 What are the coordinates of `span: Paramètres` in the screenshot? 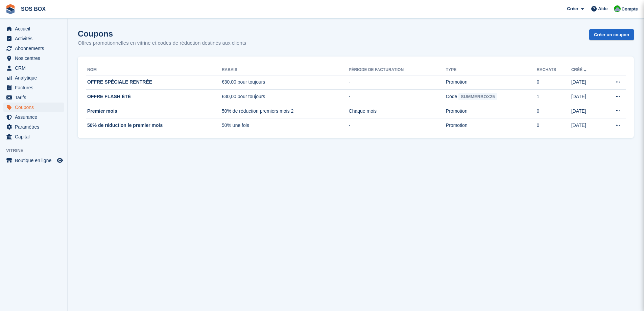 It's located at (35, 127).